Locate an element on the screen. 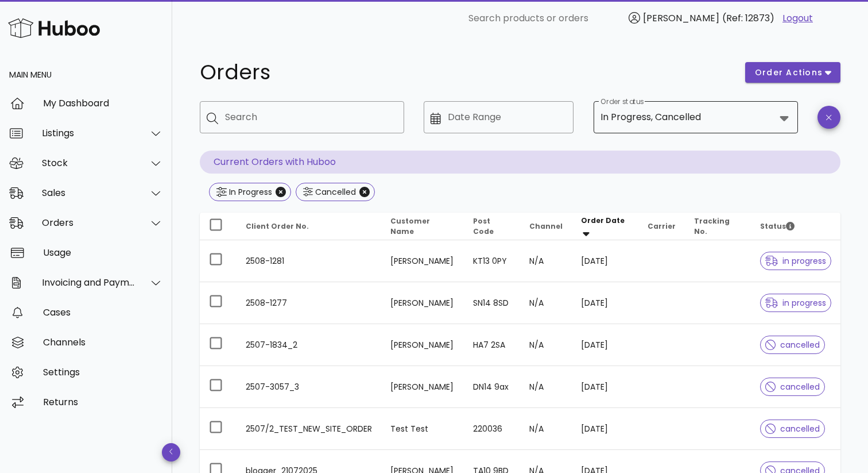 Image resolution: width=868 pixels, height=473 pixels. span: order actions is located at coordinates (788, 72).